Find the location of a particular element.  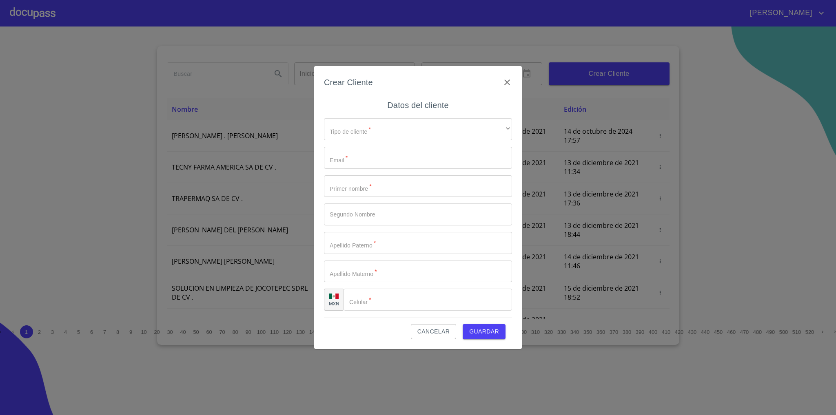

h6: Datos del cliente is located at coordinates (418, 105).